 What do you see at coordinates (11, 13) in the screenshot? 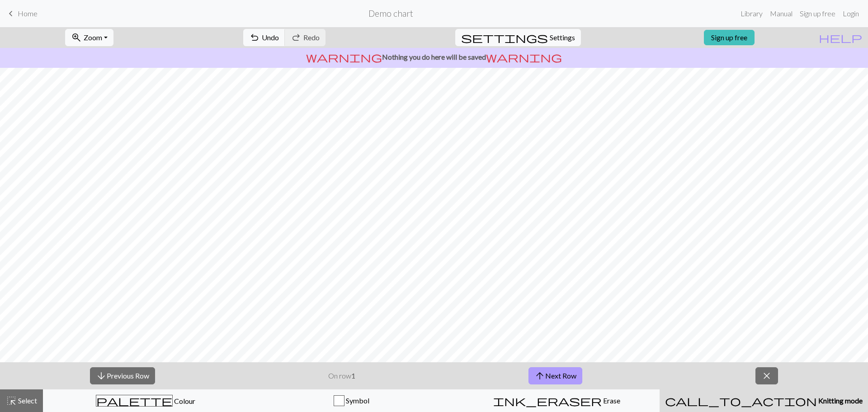
I see `span: keyboard_arrow_left` at bounding box center [11, 13].